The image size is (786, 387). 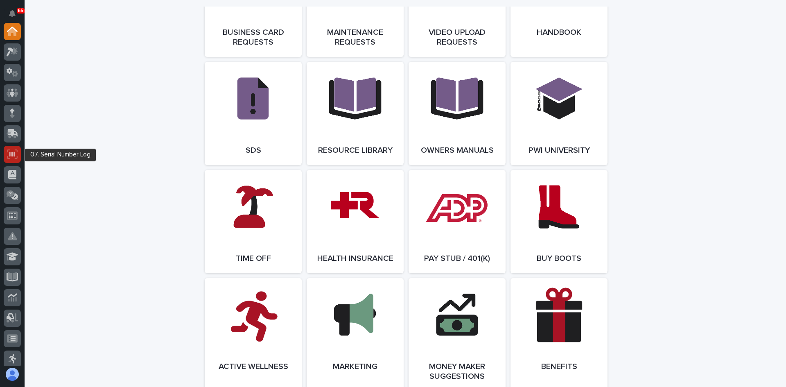 I want to click on a: Pay Stub / 401(k), so click(x=457, y=222).